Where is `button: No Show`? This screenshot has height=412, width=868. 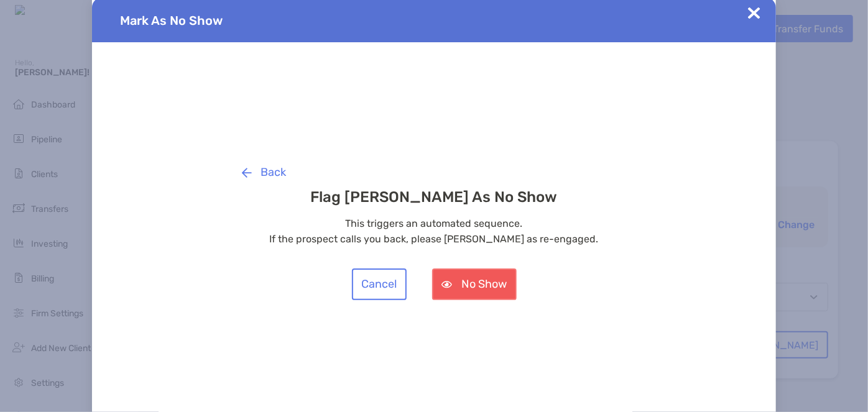
button: No Show is located at coordinates (474, 284).